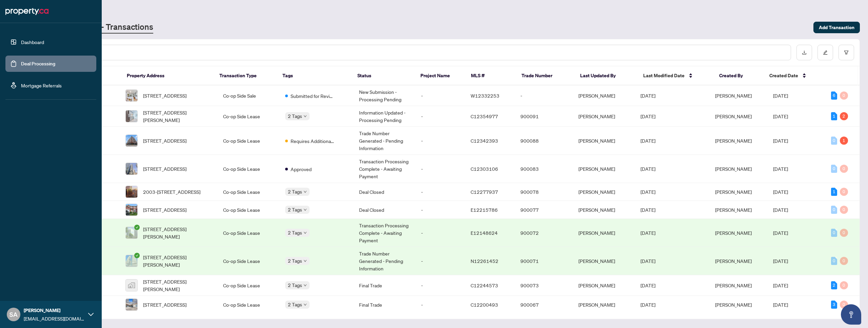 Image resolution: width=868 pixels, height=328 pixels. What do you see at coordinates (384, 305) in the screenshot?
I see `td: Final Trade` at bounding box center [384, 305].